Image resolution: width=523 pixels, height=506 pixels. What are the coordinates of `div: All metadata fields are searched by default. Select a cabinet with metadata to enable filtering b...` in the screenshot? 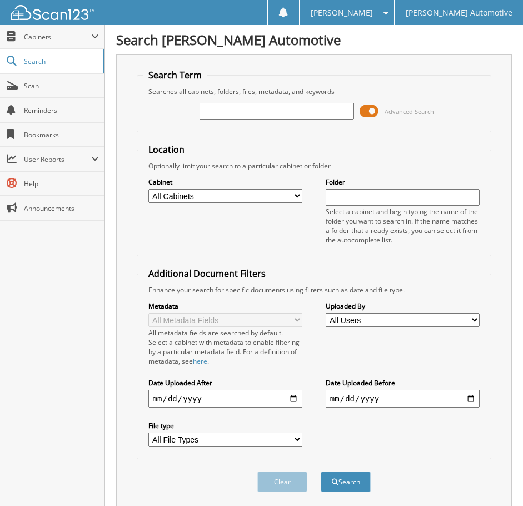 It's located at (226, 347).